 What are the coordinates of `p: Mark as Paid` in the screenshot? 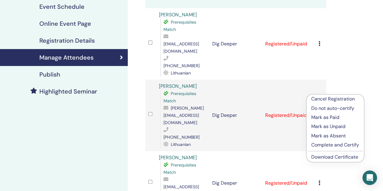 It's located at (335, 117).